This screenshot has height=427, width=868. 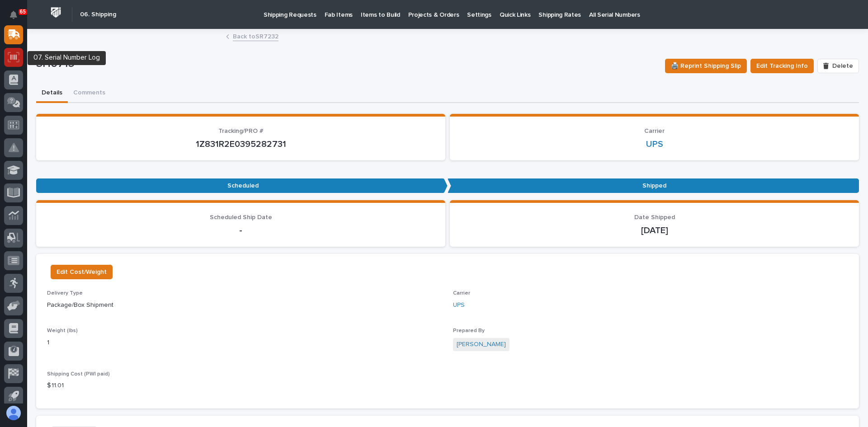 What do you see at coordinates (469, 331) in the screenshot?
I see `span: Prepared By` at bounding box center [469, 331].